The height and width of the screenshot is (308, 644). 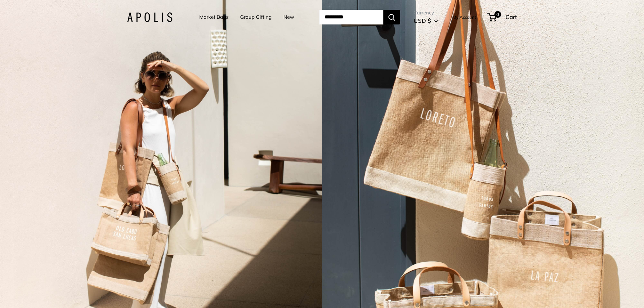 What do you see at coordinates (426, 13) in the screenshot?
I see `span: Currency` at bounding box center [426, 13].